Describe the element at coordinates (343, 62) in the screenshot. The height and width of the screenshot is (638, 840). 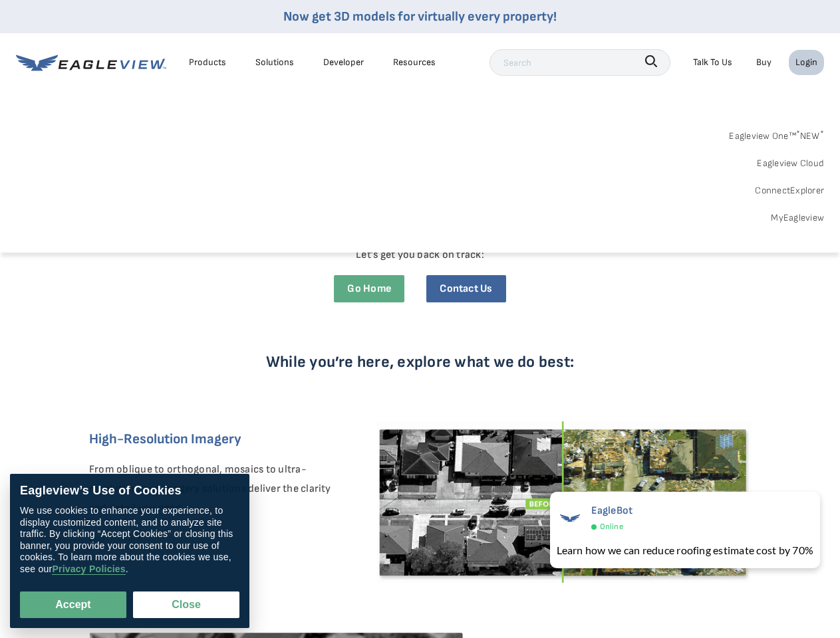
I see `a: Developer` at that location.